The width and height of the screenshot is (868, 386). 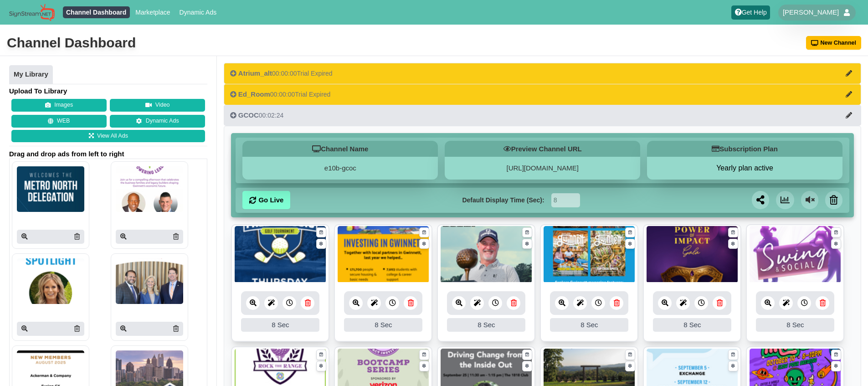 I want to click on h4: Upload To Library, so click(x=108, y=91).